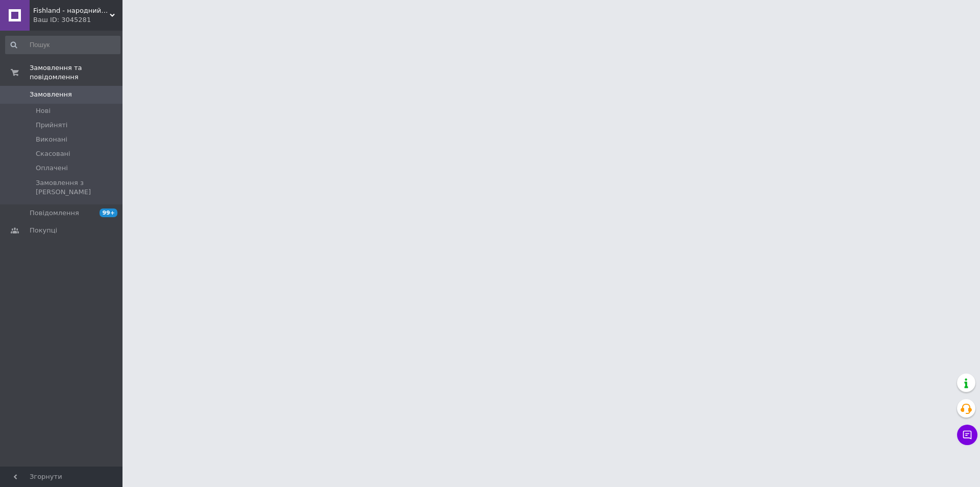  Describe the element at coordinates (50, 94) in the screenshot. I see `span: Замовлення` at that location.